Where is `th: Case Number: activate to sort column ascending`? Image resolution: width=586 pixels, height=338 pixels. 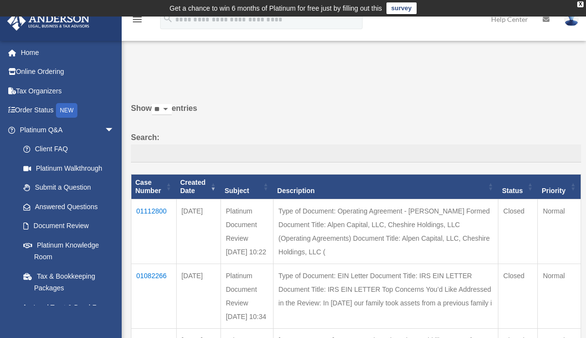 th: Case Number: activate to sort column ascending is located at coordinates (154, 187).